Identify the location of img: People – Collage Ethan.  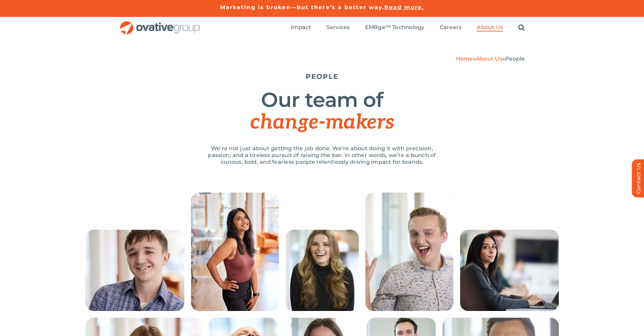
(135, 270).